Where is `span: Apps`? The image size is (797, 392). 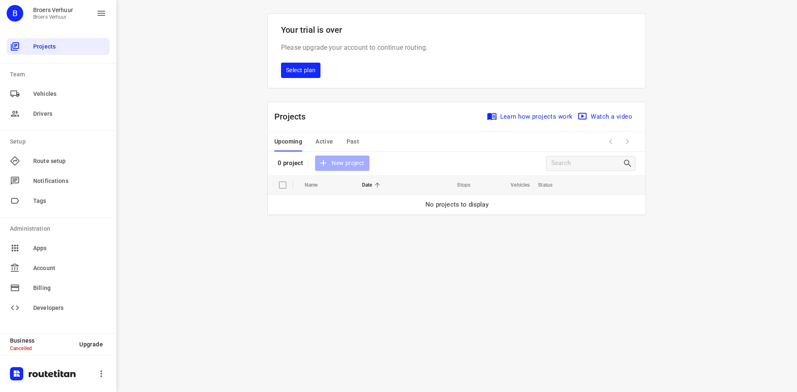
span: Apps is located at coordinates (70, 248).